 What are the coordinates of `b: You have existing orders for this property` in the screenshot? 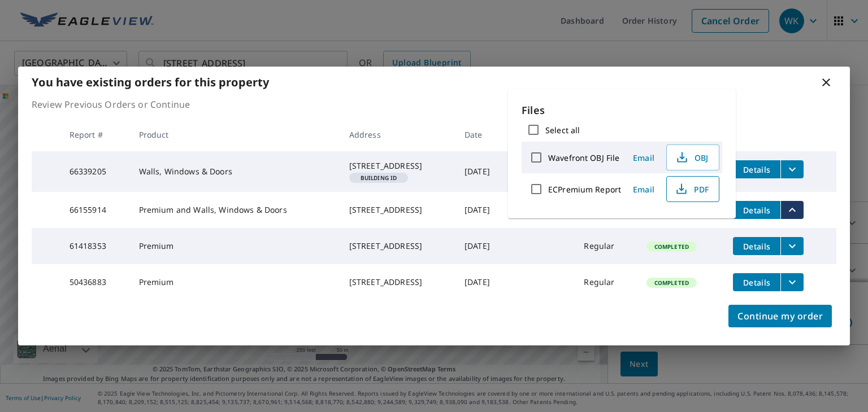 It's located at (150, 82).